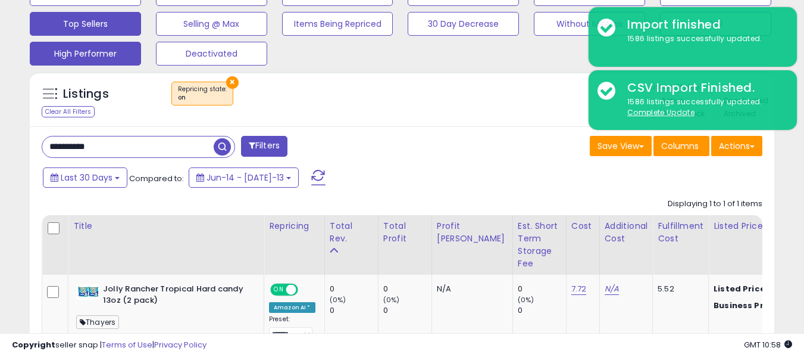 Image resolution: width=804 pixels, height=357 pixels. I want to click on span: 2025-08-13 10:58 GMT, so click(768, 344).